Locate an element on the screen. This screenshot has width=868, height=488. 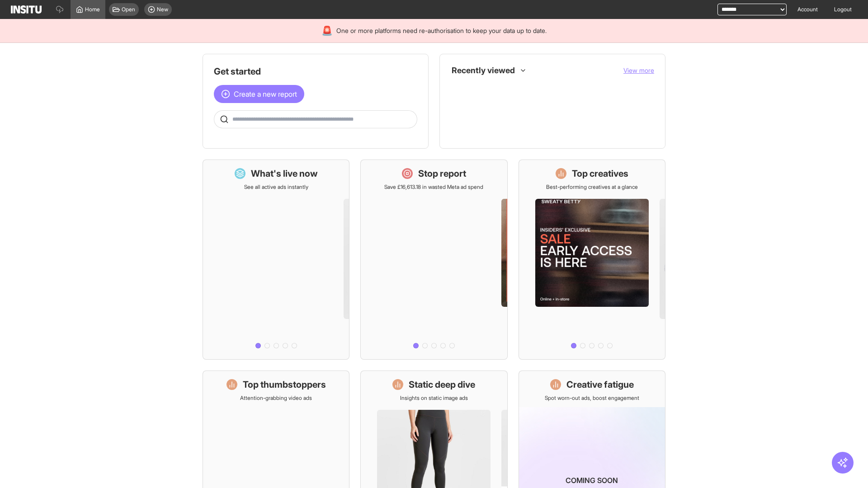
a: Stop reportSave £16,613.18 in wasted Meta ad spend is located at coordinates (433, 259).